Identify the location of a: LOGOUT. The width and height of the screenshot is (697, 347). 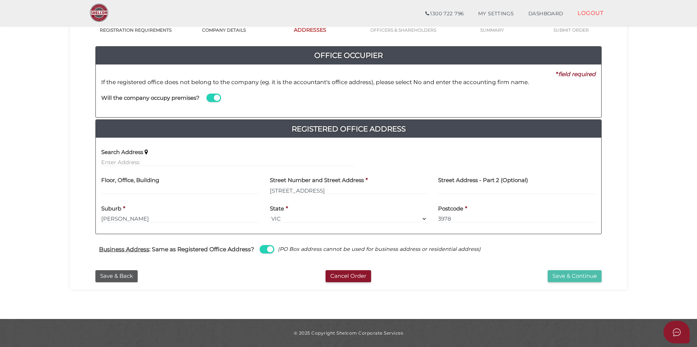
(590, 13).